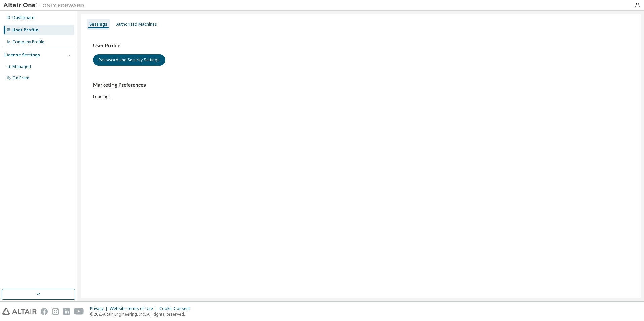 The width and height of the screenshot is (644, 321). Describe the element at coordinates (21, 66) in the screenshot. I see `div: Managed` at that location.